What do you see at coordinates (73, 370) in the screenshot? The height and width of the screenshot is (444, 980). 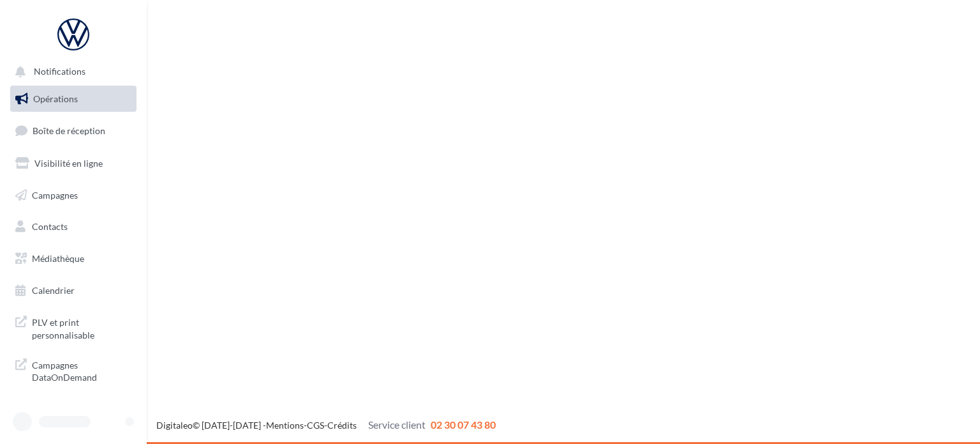 I see `a: Campagnes DataOnDemand` at bounding box center [73, 370].